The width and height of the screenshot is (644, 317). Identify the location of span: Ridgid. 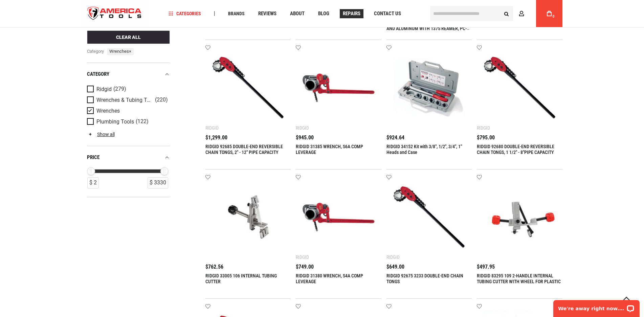
(104, 89).